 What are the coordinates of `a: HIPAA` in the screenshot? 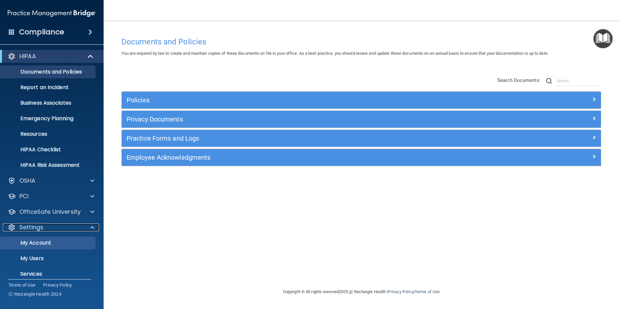 It's located at (51, 56).